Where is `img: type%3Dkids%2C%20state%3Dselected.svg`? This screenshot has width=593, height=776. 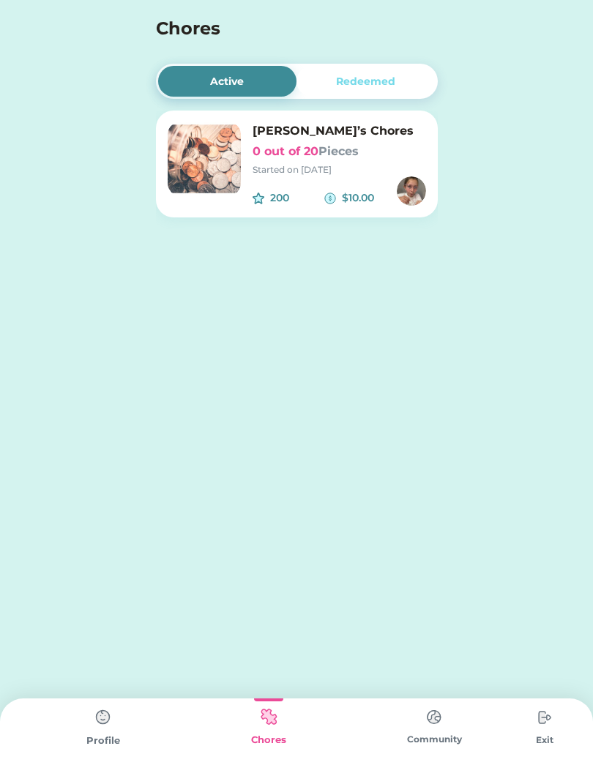 img: type%3Dkids%2C%20state%3Dselected.svg is located at coordinates (269, 717).